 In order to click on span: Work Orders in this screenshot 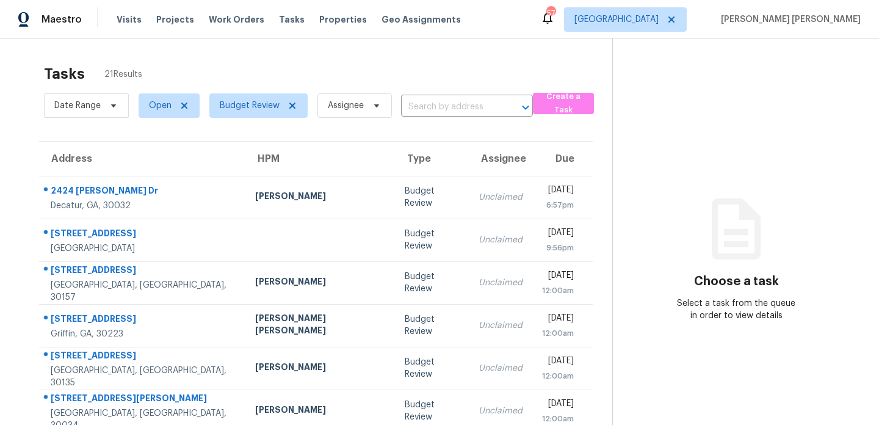, I will do `click(236, 20)`.